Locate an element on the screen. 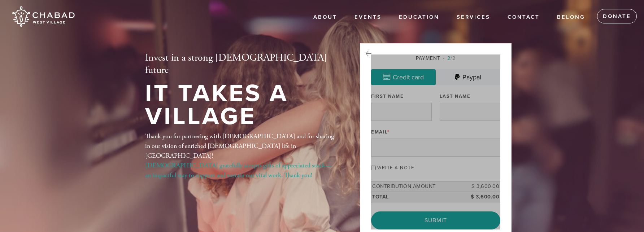 This screenshot has width=644, height=232. a: Contact is located at coordinates (524, 17).